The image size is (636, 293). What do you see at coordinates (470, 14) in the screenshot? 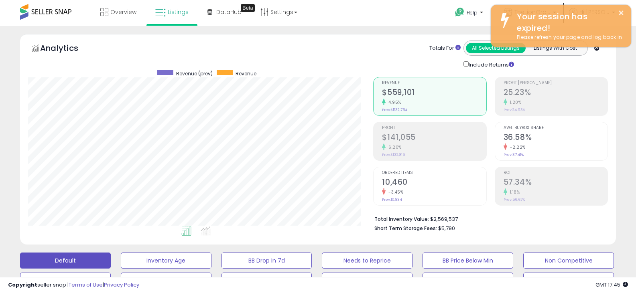
I see `a: Help` at bounding box center [470, 14].